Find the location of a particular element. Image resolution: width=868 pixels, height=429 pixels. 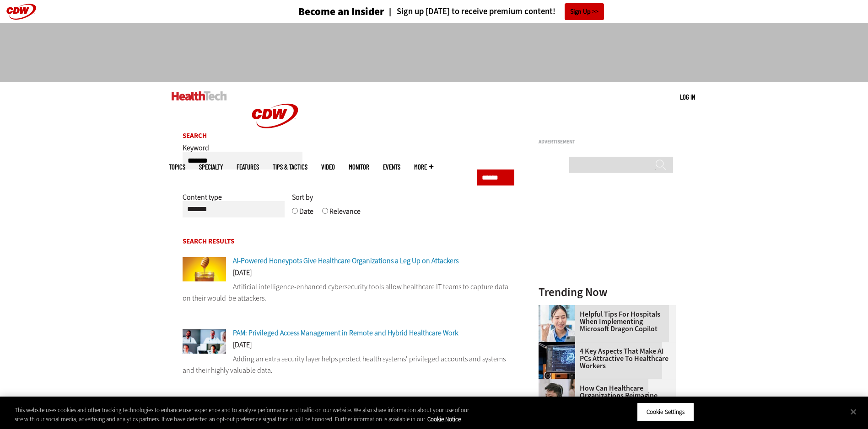

h3: Trending Now is located at coordinates (607, 292).